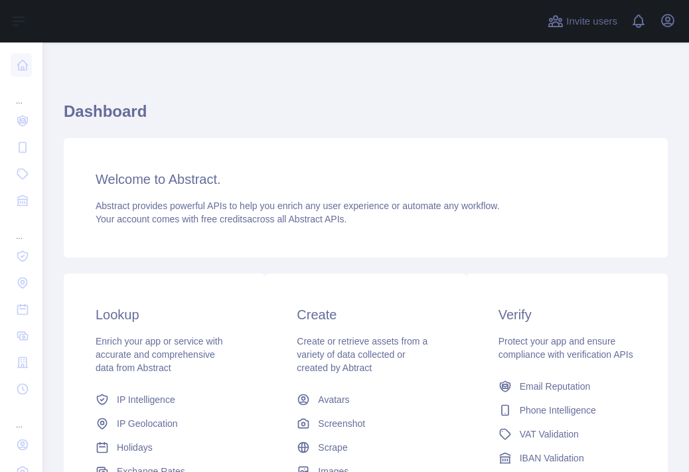 This screenshot has height=472, width=689. I want to click on a: Holidays, so click(164, 447).